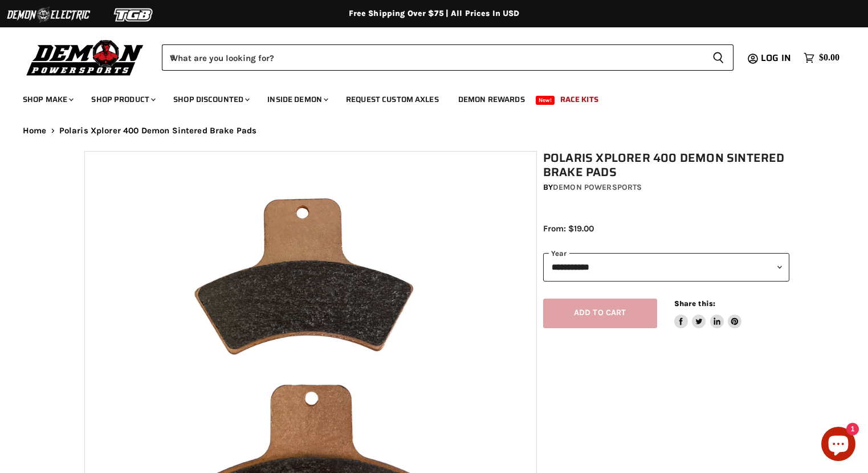  What do you see at coordinates (666, 267) in the screenshot?
I see `select: year` at bounding box center [666, 267].